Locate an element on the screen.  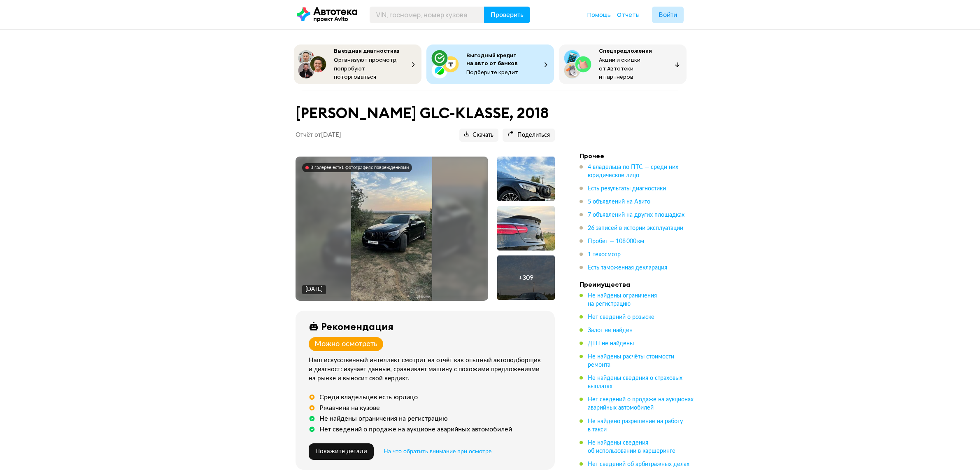
h4: Преимущества is located at coordinates (637, 284).